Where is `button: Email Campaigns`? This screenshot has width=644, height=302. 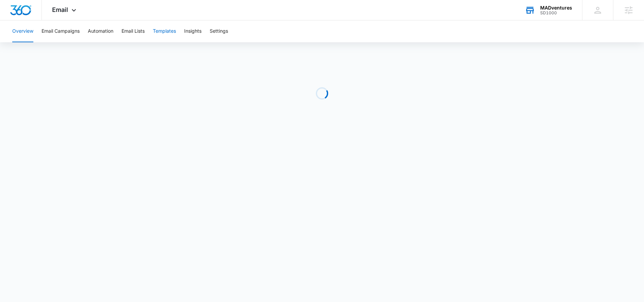 button: Email Campaigns is located at coordinates (60, 31).